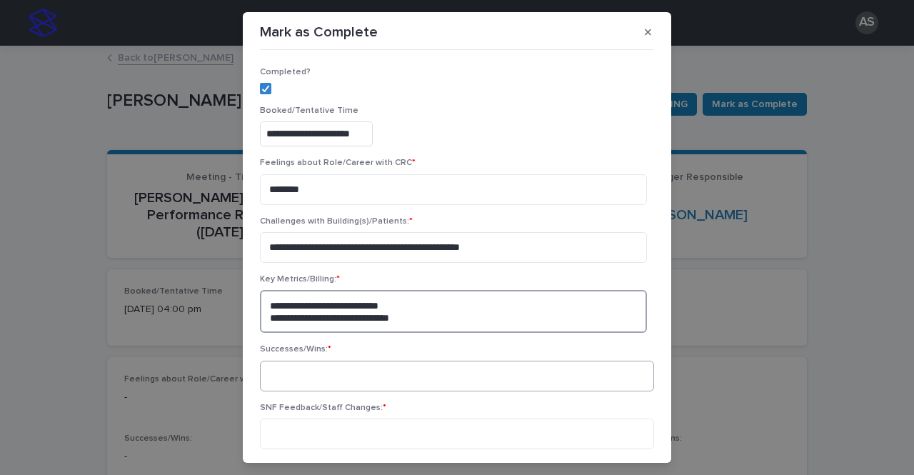 The width and height of the screenshot is (914, 475). What do you see at coordinates (309, 111) in the screenshot?
I see `span: Booked/Tentative Time` at bounding box center [309, 111].